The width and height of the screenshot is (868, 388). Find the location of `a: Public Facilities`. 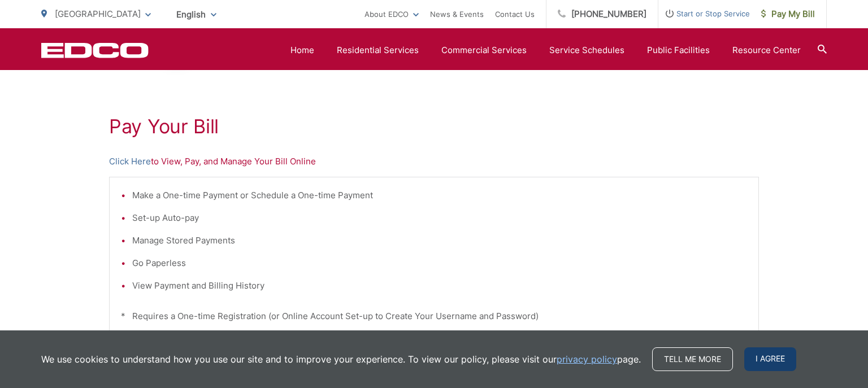

a: Public Facilities is located at coordinates (678, 50).